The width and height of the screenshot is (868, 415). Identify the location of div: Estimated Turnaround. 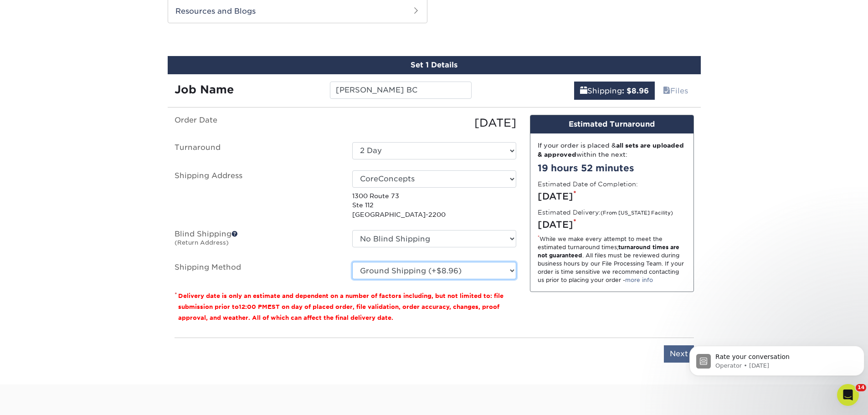
(612, 124).